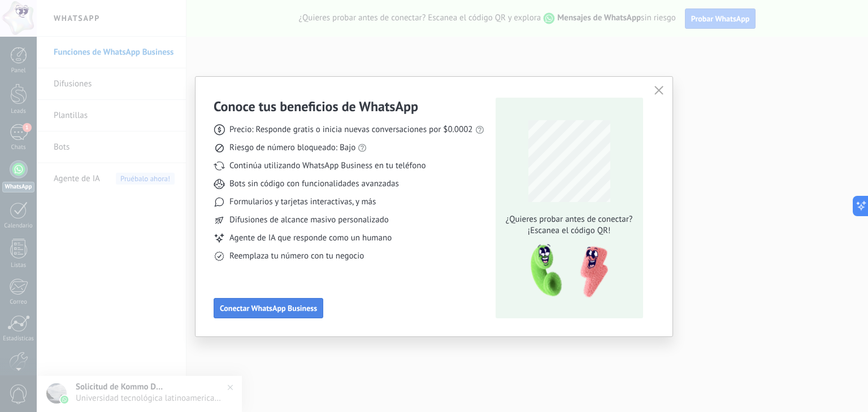 This screenshot has width=868, height=412. What do you see at coordinates (310, 239) in the screenshot?
I see `span: Agente de IA que responde como un humano` at bounding box center [310, 239].